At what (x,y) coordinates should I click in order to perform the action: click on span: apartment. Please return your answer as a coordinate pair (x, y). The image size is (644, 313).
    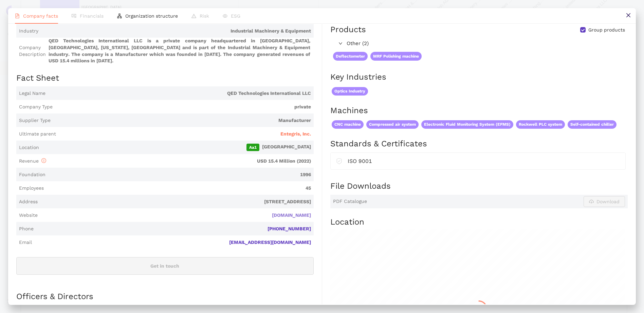
    Looking at the image, I should click on (120, 16).